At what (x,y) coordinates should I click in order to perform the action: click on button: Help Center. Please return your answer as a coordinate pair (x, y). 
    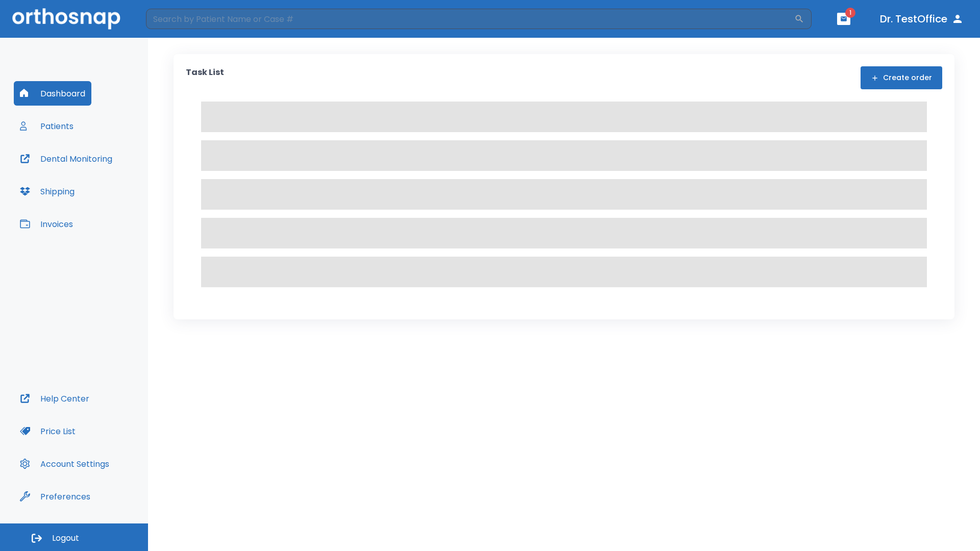
    Looking at the image, I should click on (54, 398).